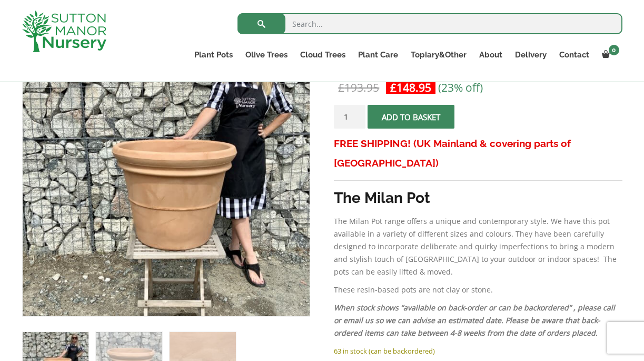 Image resolution: width=644 pixels, height=361 pixels. What do you see at coordinates (378, 55) in the screenshot?
I see `a: Plant Care` at bounding box center [378, 55].